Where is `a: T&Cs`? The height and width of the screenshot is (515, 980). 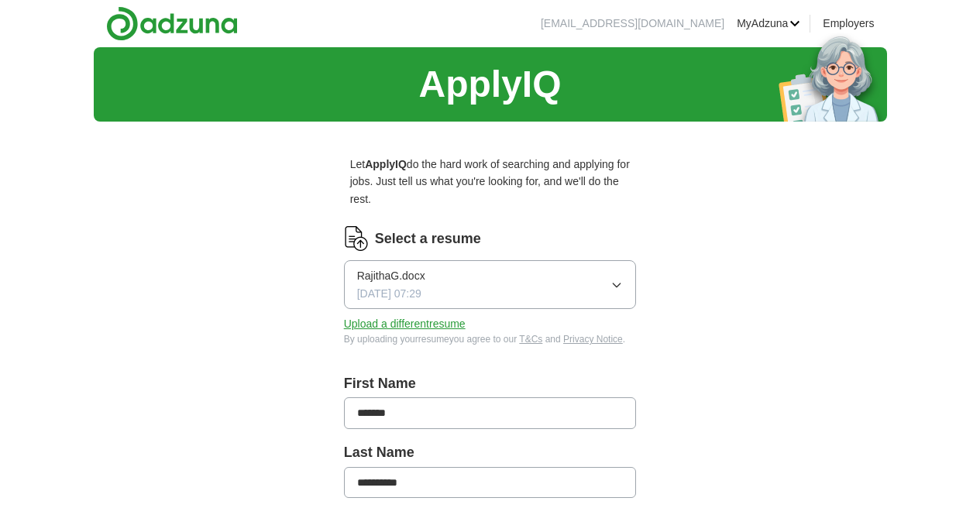 a: T&Cs is located at coordinates (531, 339).